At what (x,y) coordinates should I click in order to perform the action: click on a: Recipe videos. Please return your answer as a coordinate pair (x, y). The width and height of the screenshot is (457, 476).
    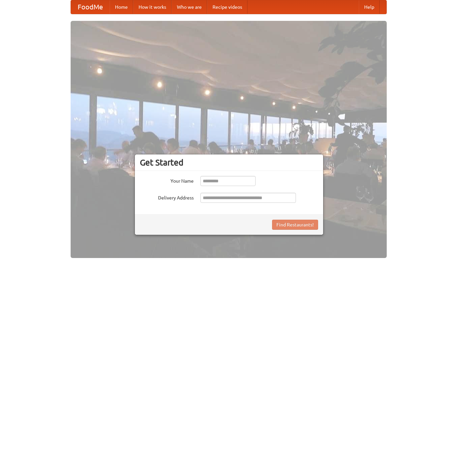
    Looking at the image, I should click on (228, 7).